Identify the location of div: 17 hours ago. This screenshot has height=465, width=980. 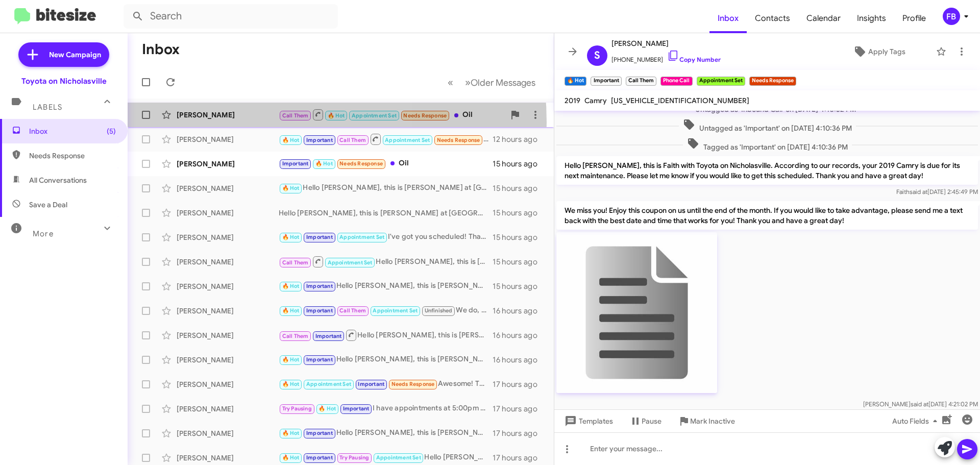
(519, 385).